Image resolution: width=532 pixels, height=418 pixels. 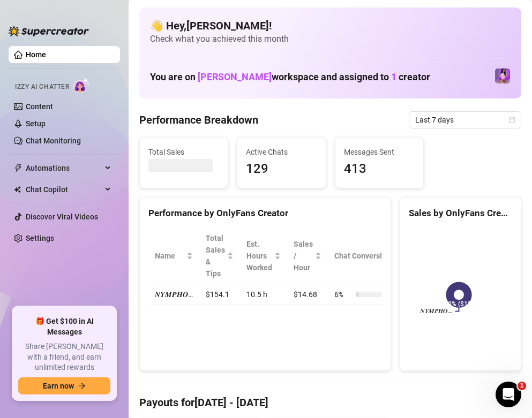 What do you see at coordinates (303, 256) in the screenshot?
I see `span: Sales / Hour` at bounding box center [303, 256].